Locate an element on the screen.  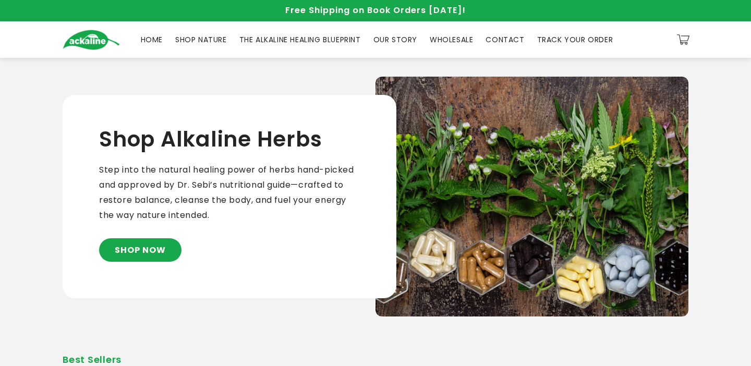
span: HOME is located at coordinates (152, 40).